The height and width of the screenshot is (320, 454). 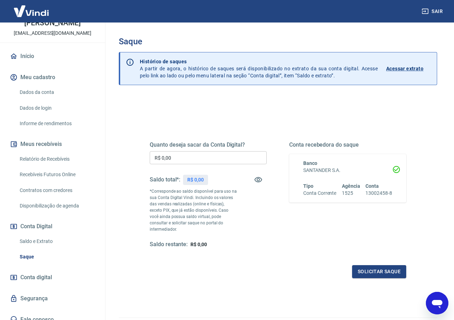 What do you see at coordinates (57, 256) in the screenshot?
I see `a: Saque` at bounding box center [57, 256].